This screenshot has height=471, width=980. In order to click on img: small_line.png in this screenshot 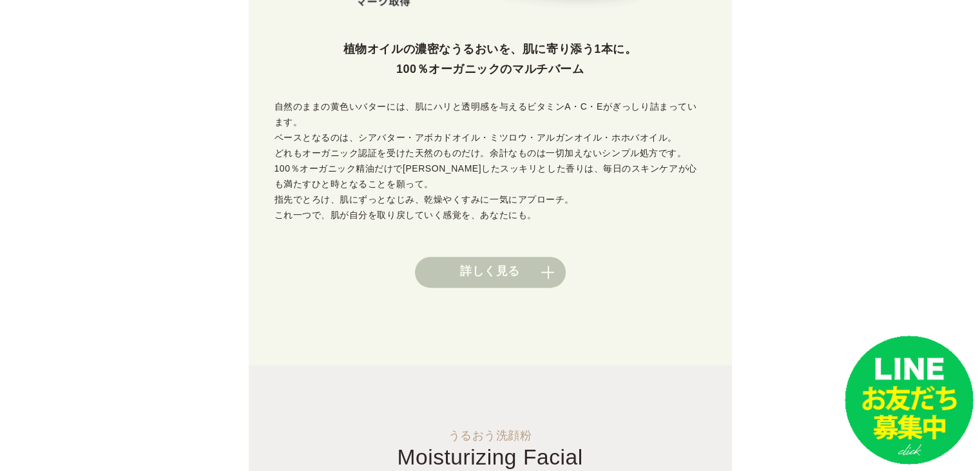, I will do `click(910, 400)`.